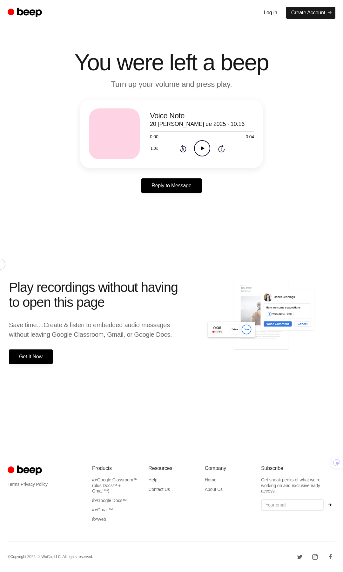 This screenshot has width=343, height=572. What do you see at coordinates (50, 557) in the screenshot?
I see `div: © Copyright 2025, JoWoCo, LLC. All rights reserved.` at bounding box center [50, 557].